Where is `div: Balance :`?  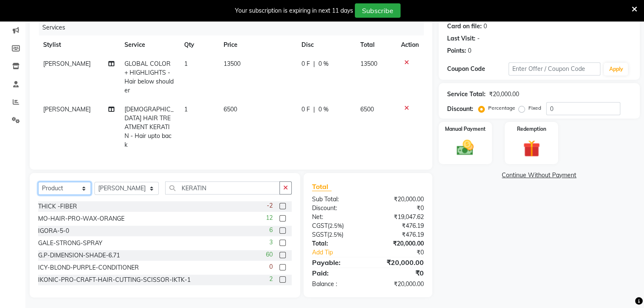 div: Balance : is located at coordinates (336, 285).